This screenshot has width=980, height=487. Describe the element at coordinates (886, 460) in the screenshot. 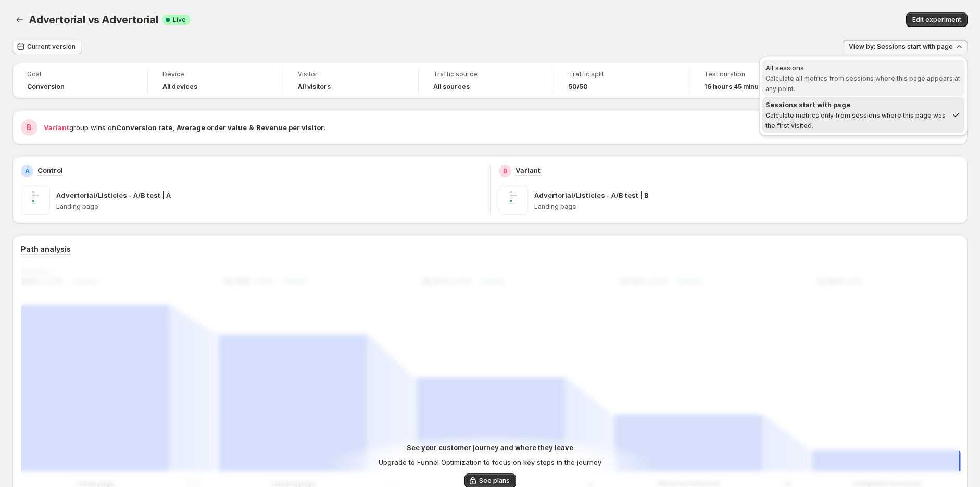

I see `path: Completed checkout: 1,100` at that location.